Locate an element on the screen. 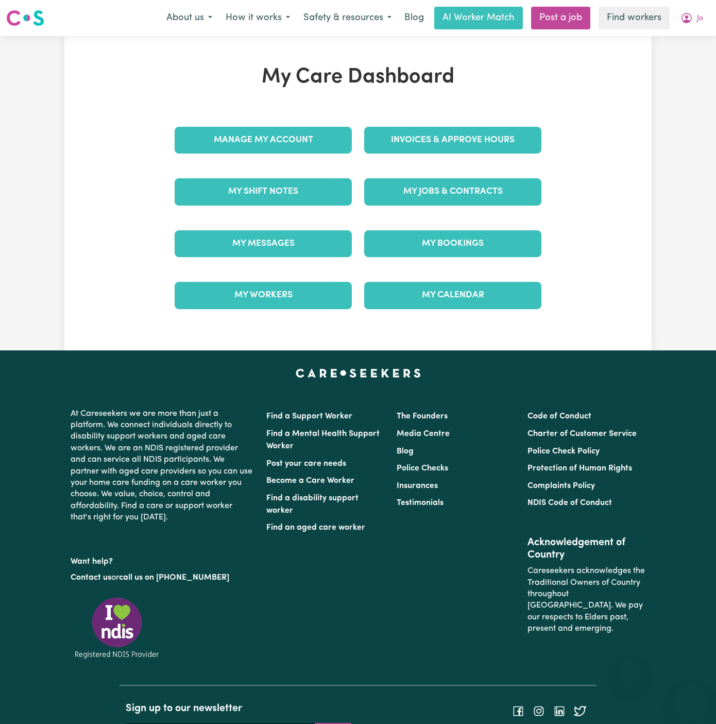 The height and width of the screenshot is (724, 716). img: Registered NDIS provider is located at coordinates (117, 628).